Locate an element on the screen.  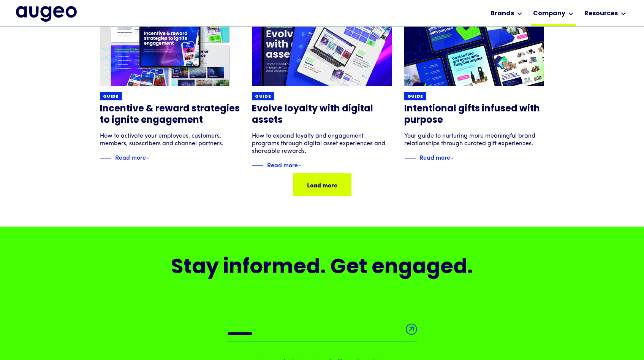
h3: Intentional gifts infused with purpose is located at coordinates (474, 115).